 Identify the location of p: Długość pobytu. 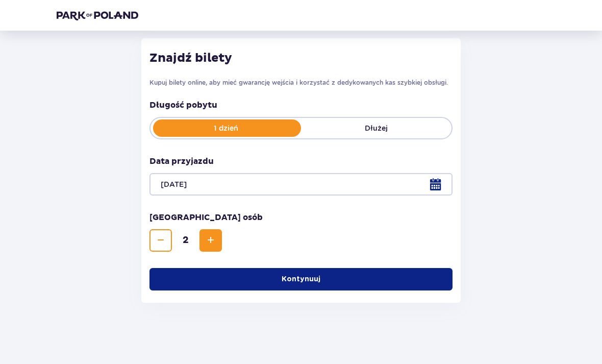
(301, 105).